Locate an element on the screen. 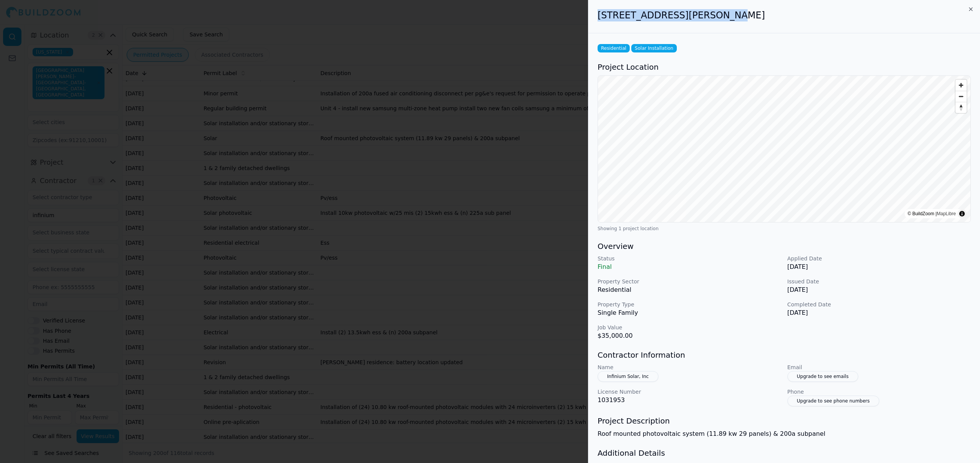 This screenshot has width=980, height=463. button: Upgrade to see emails is located at coordinates (823, 377).